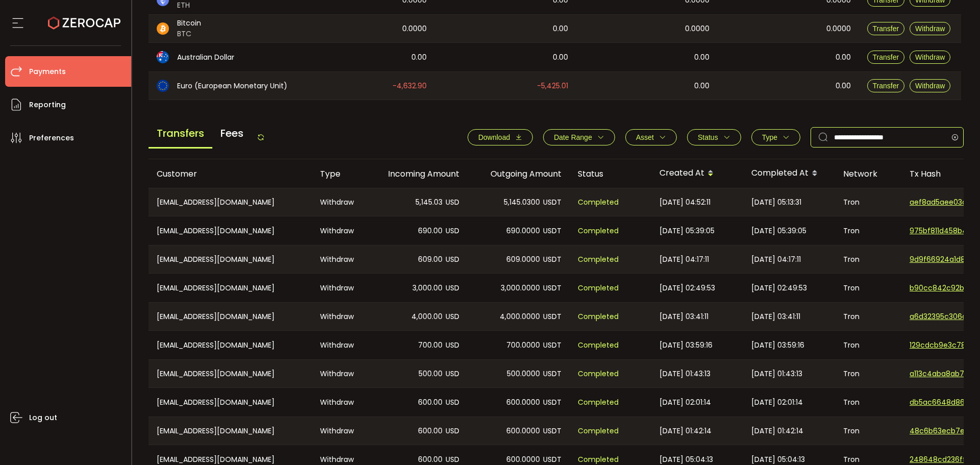 The width and height of the screenshot is (980, 465). Describe the element at coordinates (430, 231) in the screenshot. I see `span: 690.00` at that location.